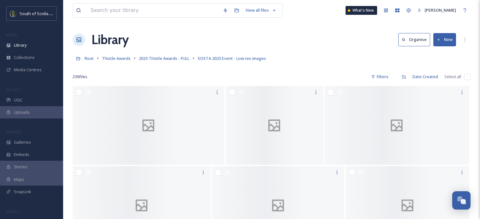  I want to click on a: What's New, so click(361, 10).